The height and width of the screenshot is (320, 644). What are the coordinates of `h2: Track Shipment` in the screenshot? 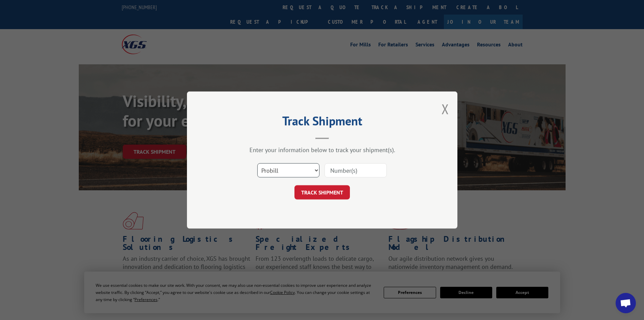 It's located at (322, 122).